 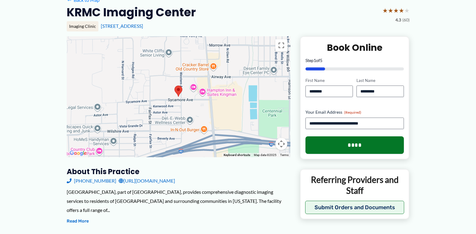 What do you see at coordinates (321, 60) in the screenshot?
I see `span: 5` at bounding box center [321, 60].